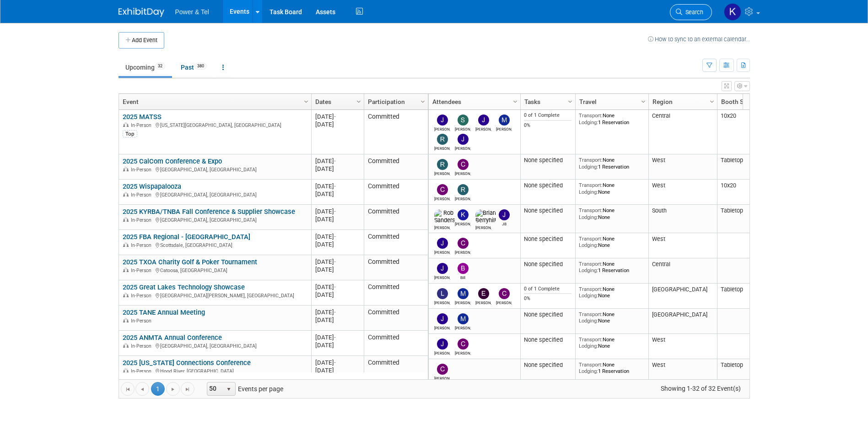 This screenshot has height=437, width=868. What do you see at coordinates (463, 120) in the screenshot?
I see `img: Scott Perkins` at bounding box center [463, 120].